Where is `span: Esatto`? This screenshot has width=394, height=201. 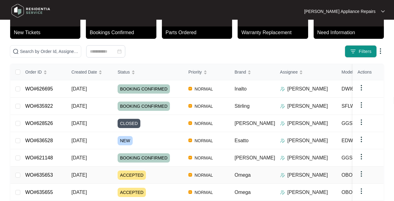 span: Esatto is located at coordinates (241, 140).